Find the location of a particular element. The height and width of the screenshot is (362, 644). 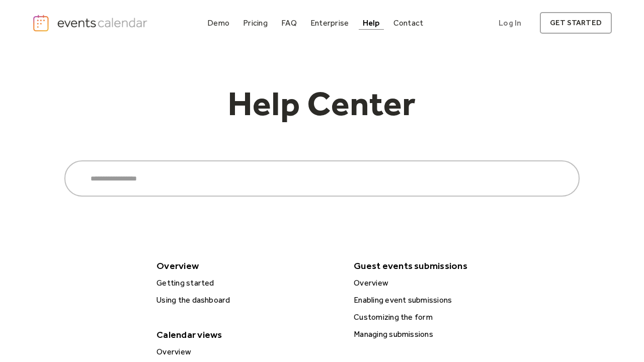

div: Guest events submissions is located at coordinates (444, 265).